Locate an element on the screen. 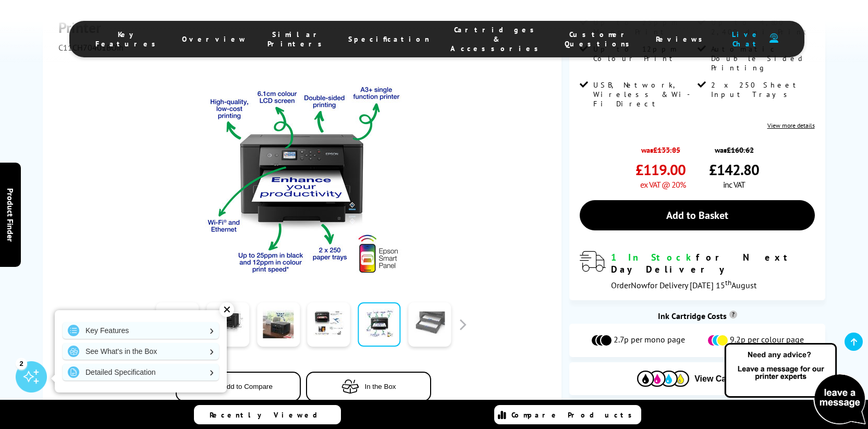  span: Now is located at coordinates (639, 285).